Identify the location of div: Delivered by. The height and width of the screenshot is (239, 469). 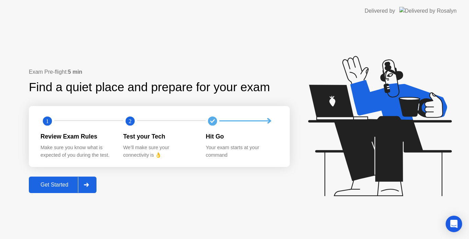
(380, 11).